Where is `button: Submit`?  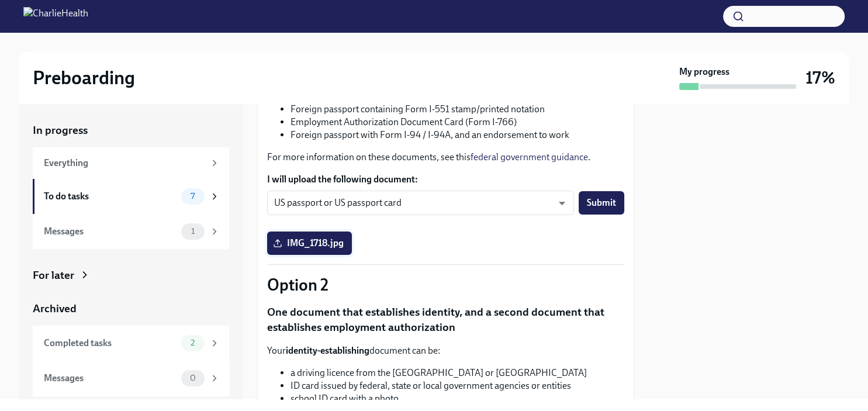 button: Submit is located at coordinates (602, 203).